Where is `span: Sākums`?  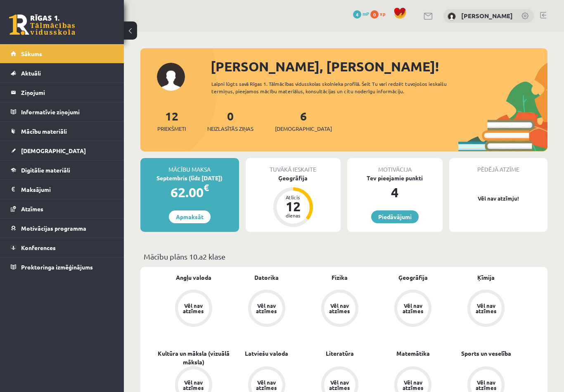
span: Sākums is located at coordinates (31, 54).